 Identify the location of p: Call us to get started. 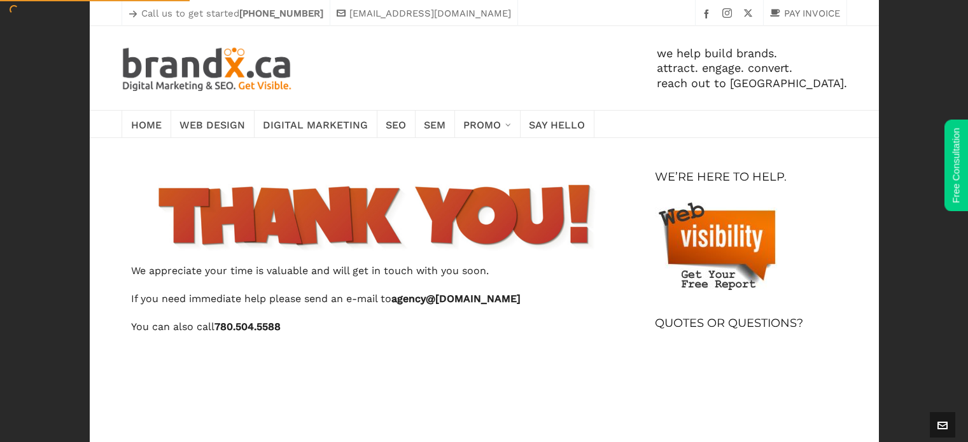
(226, 13).